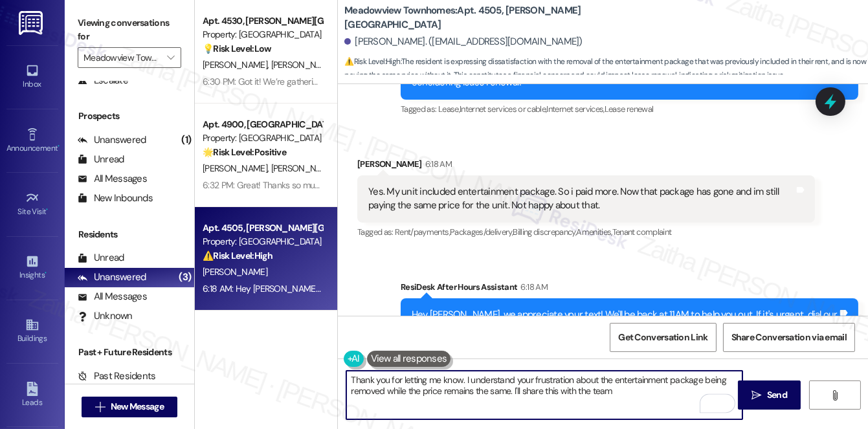  Describe the element at coordinates (448, 109) in the screenshot. I see `span: Lease ,` at that location.